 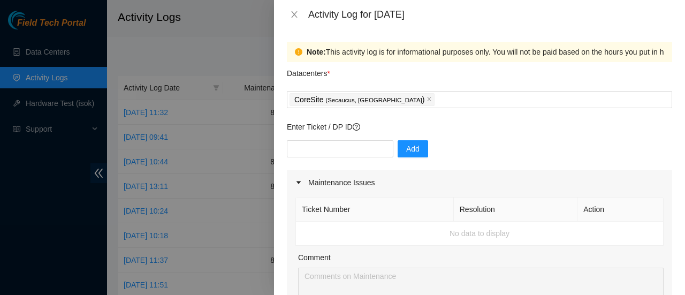 What do you see at coordinates (374, 209) in the screenshot?
I see `th: Ticket Number` at bounding box center [374, 209].